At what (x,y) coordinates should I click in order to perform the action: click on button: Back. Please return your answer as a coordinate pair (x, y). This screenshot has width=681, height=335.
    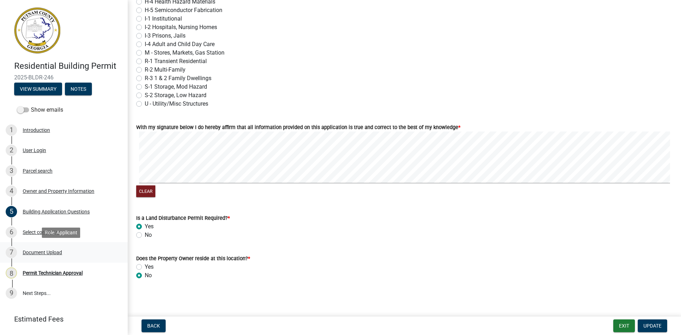
    Looking at the image, I should click on (154, 326).